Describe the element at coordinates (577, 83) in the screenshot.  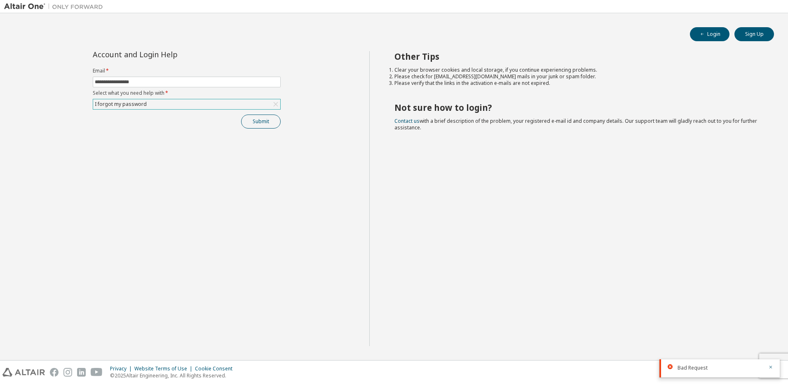
I see `li: Please verify that the links in the activation e-mails are not expired.` at that location.